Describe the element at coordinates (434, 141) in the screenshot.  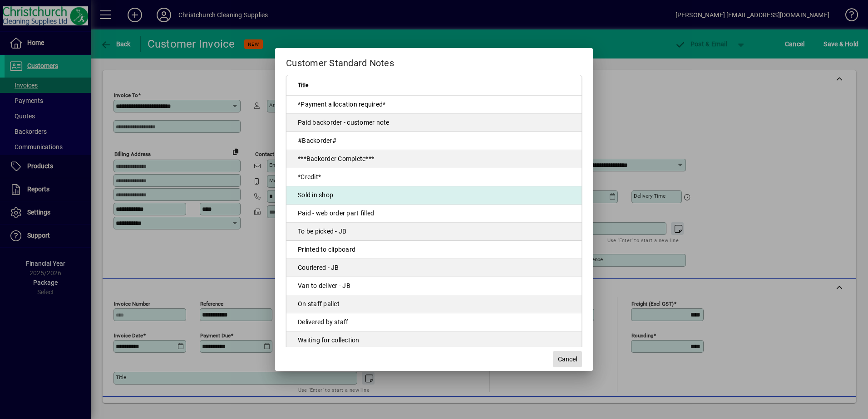
I see `td: #Backorder#` at that location.